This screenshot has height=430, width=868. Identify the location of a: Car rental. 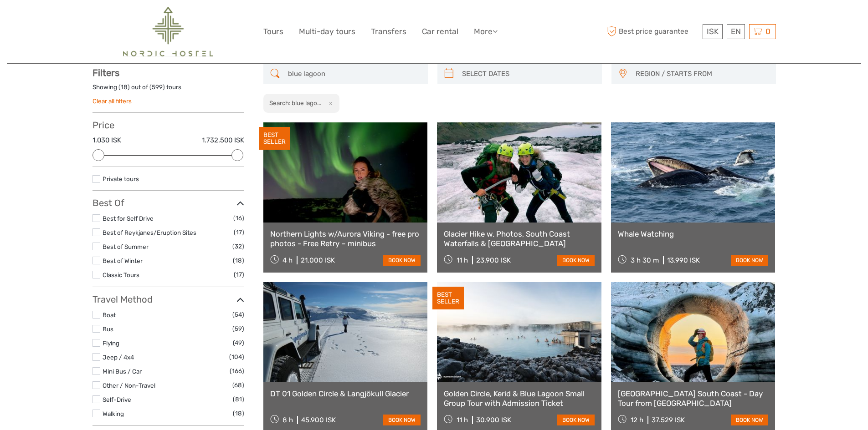
(440, 32).